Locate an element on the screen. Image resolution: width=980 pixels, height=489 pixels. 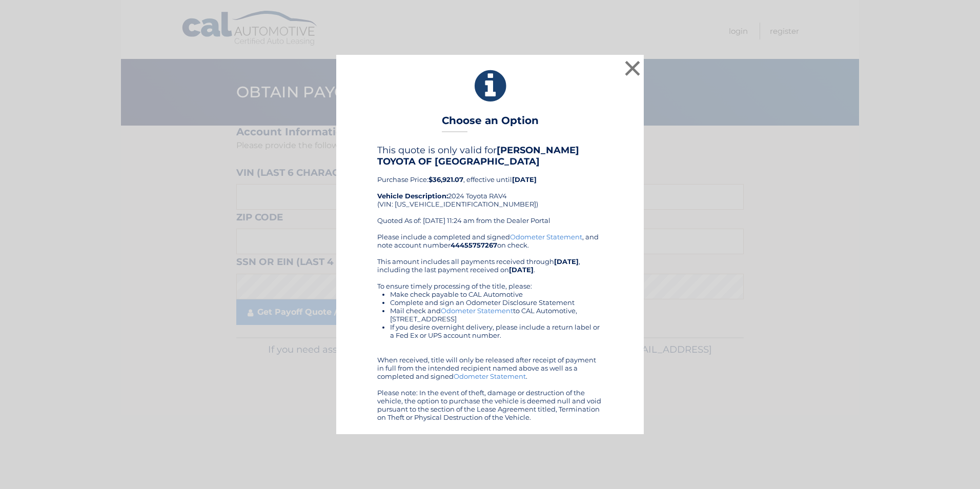
li: Complete and sign an Odometer Disclosure Statement is located at coordinates (496, 303).